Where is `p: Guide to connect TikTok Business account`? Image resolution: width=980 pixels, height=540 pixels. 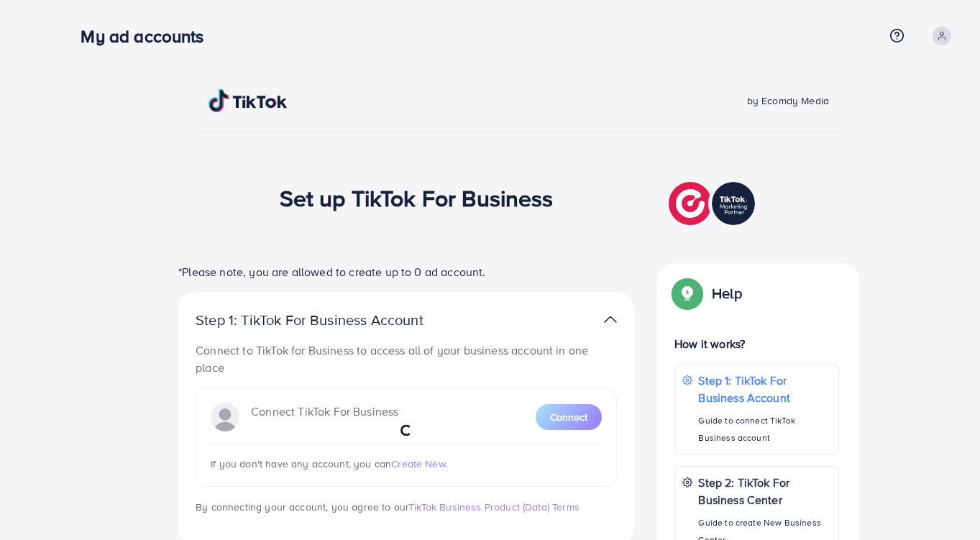
p: Guide to connect TikTok Business account is located at coordinates (764, 429).